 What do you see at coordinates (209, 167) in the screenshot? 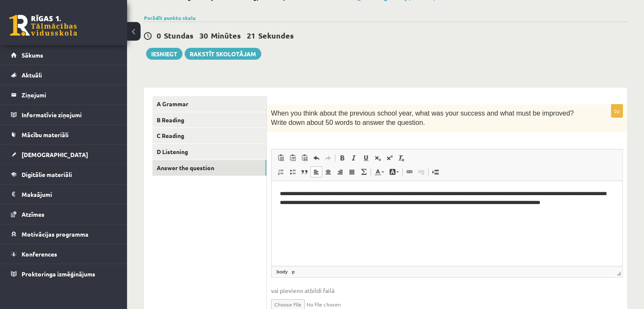
I see `a: Answer the question` at bounding box center [209, 167].